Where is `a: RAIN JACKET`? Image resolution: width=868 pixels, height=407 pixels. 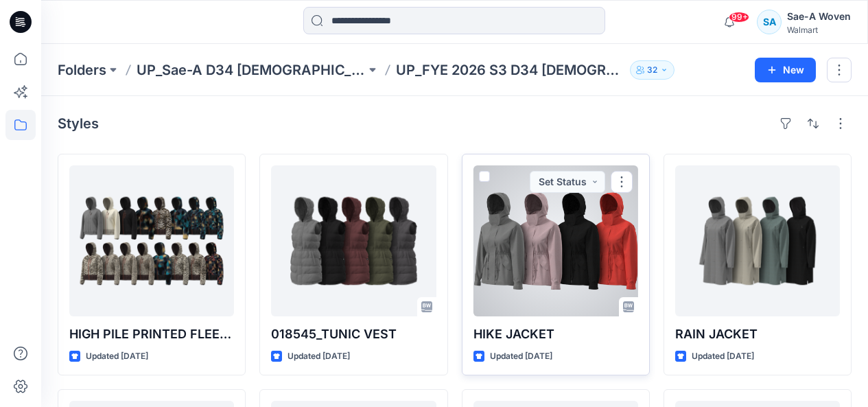
a: RAIN JACKET is located at coordinates (757, 240).